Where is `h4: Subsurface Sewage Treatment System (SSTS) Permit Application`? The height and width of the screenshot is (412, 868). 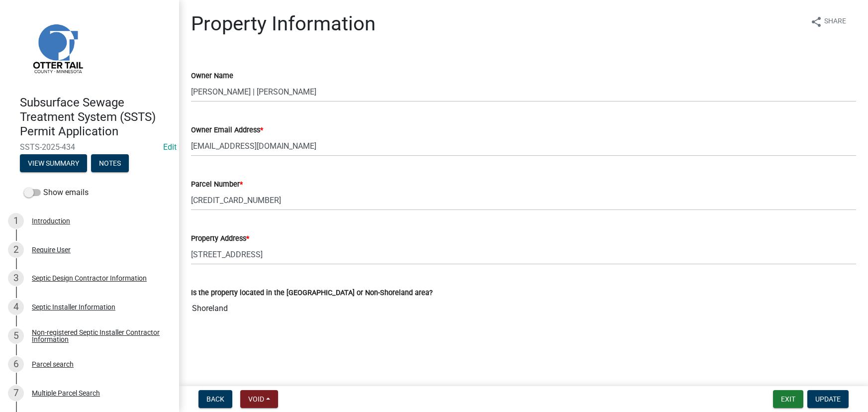 h4: Subsurface Sewage Treatment System (SSTS) Permit Application is located at coordinates (96, 117).